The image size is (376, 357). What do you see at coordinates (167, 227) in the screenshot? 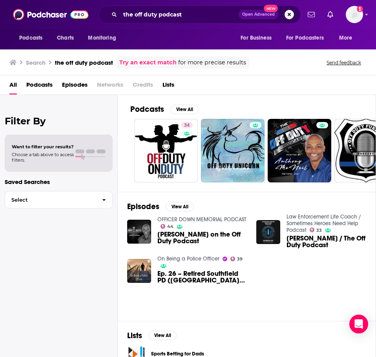
I see `a: 44` at bounding box center [167, 227].